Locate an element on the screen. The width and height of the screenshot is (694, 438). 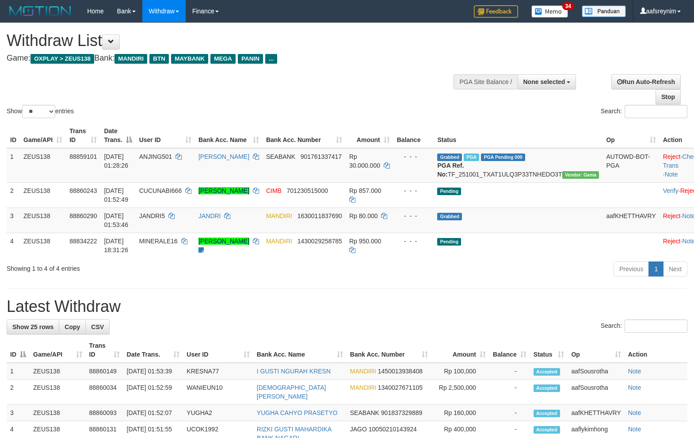
th: Trans ID: activate to sort column ascending is located at coordinates (104, 350).